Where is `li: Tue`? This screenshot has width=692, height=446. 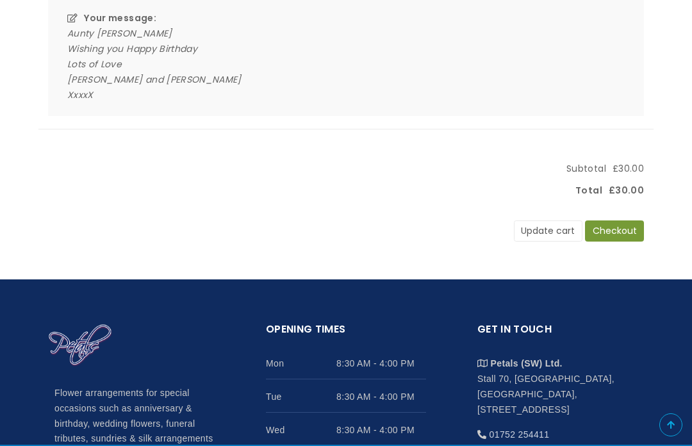
li: Tue is located at coordinates (346, 396).